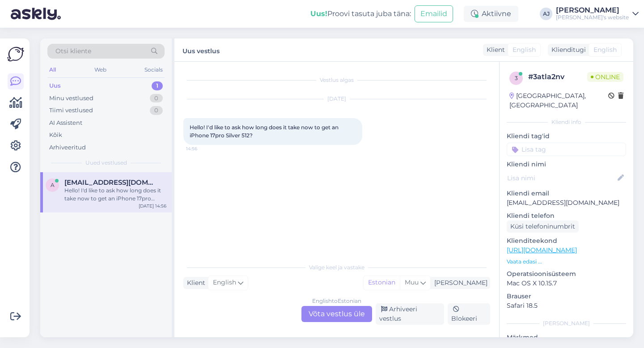 This screenshot has width=644, height=348. What do you see at coordinates (200, 49) in the screenshot?
I see `label: Uus vestlus` at bounding box center [200, 49].